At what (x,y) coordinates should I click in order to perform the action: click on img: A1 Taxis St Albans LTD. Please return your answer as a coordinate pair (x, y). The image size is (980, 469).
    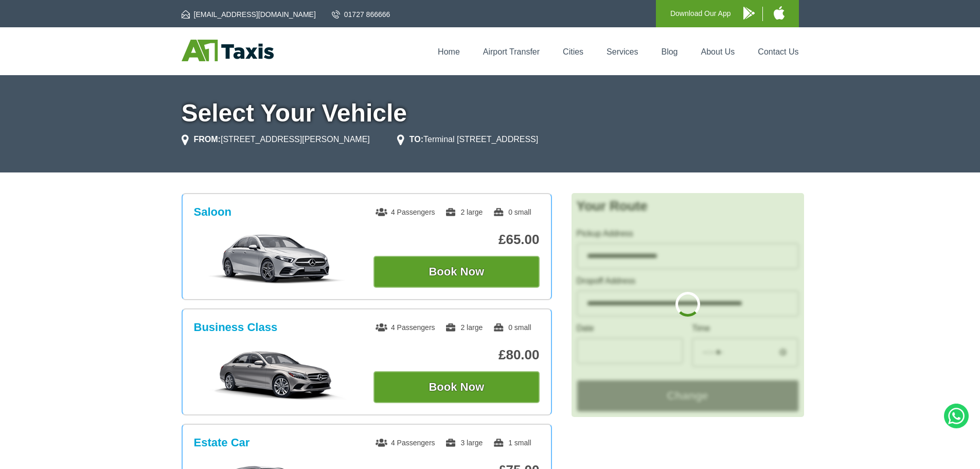
    Looking at the image, I should click on (228, 51).